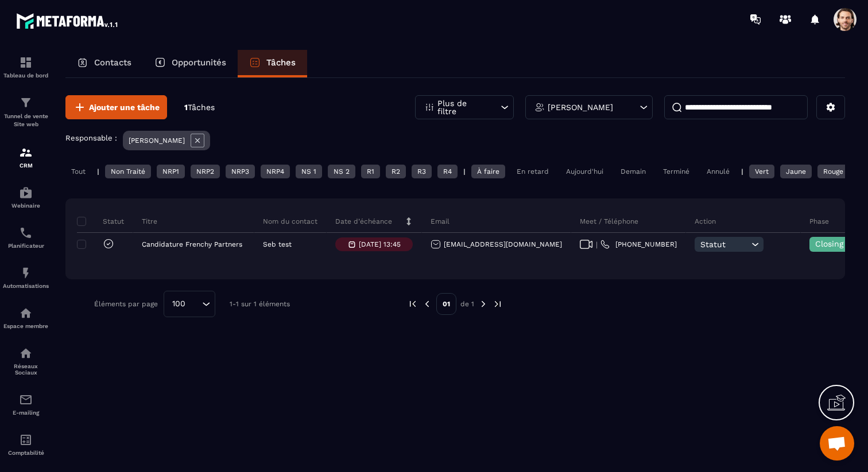  Describe the element at coordinates (194, 304) in the screenshot. I see `input: Search for option` at that location.